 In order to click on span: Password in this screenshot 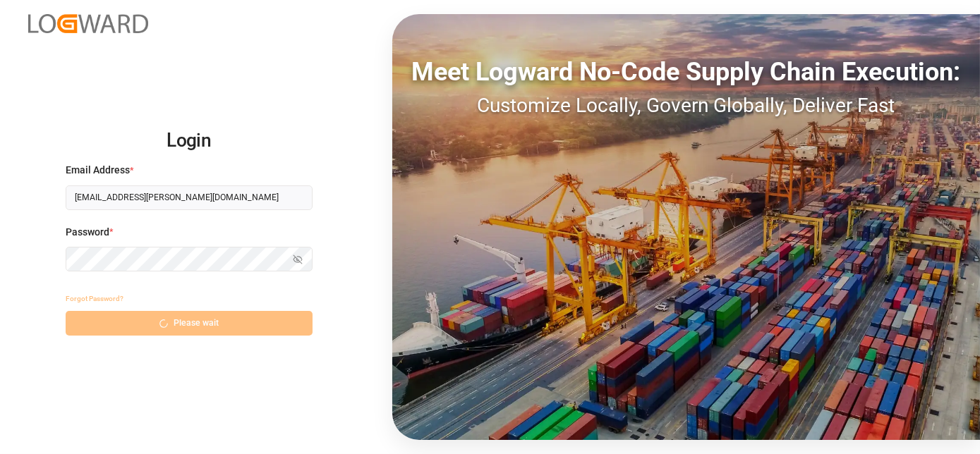, I will do `click(88, 232)`.